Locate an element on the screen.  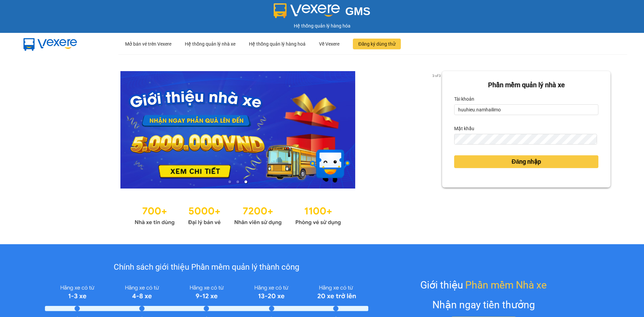
div: Hệ thống quản lý nhà xe is located at coordinates (210, 44).